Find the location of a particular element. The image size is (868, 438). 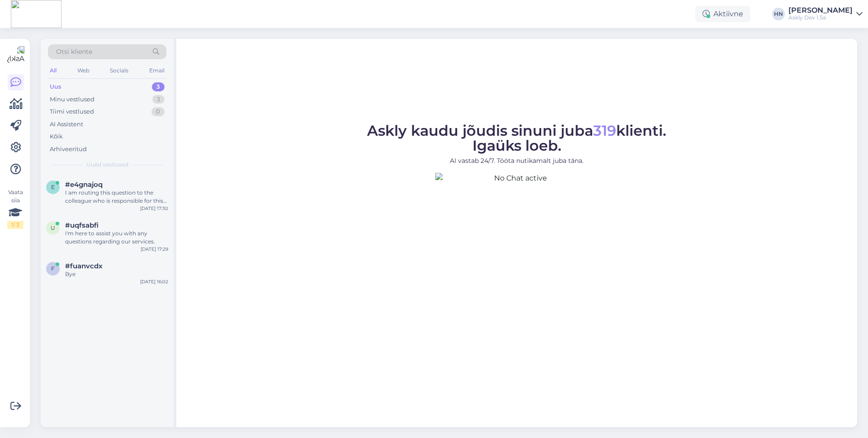

div: Tiimi vestlused is located at coordinates (72, 112).